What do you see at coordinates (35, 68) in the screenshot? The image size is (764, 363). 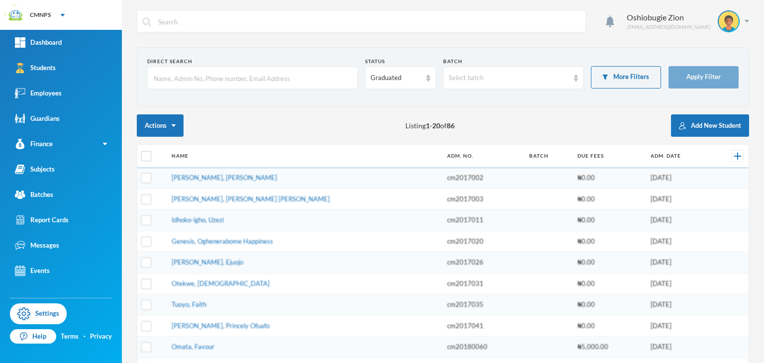 I see `div: Students` at bounding box center [35, 68].